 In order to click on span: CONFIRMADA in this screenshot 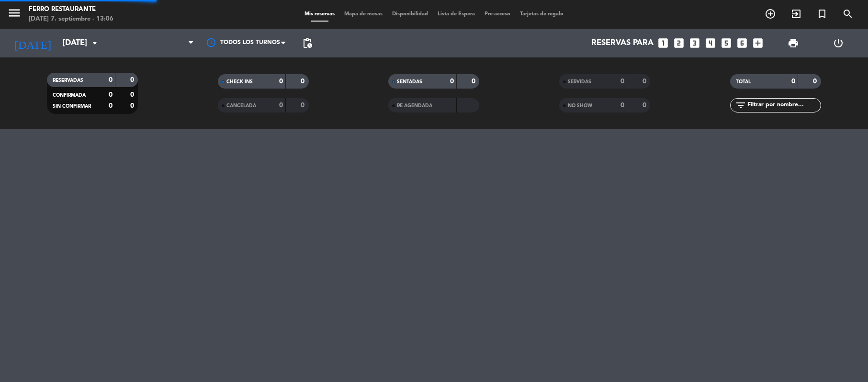, I will do `click(69, 95)`.